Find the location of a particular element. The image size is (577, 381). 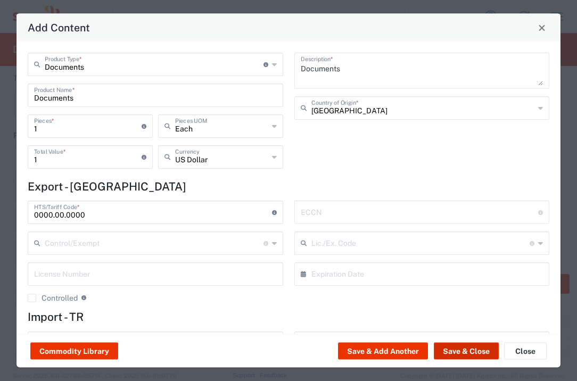

button: Save & Add Another is located at coordinates (383, 351).